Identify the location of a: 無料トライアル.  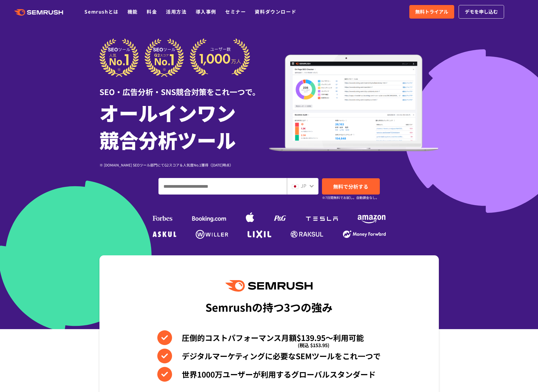
(432, 12).